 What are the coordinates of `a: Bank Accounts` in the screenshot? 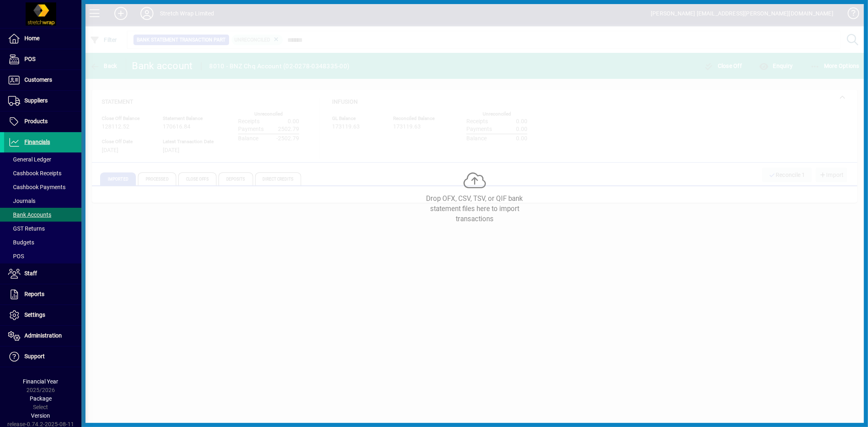 It's located at (42, 215).